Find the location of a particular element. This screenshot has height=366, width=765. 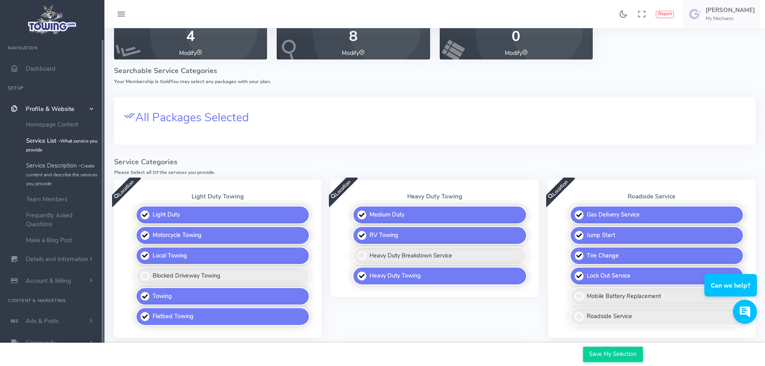

a: All Packages Selected is located at coordinates (435, 117).